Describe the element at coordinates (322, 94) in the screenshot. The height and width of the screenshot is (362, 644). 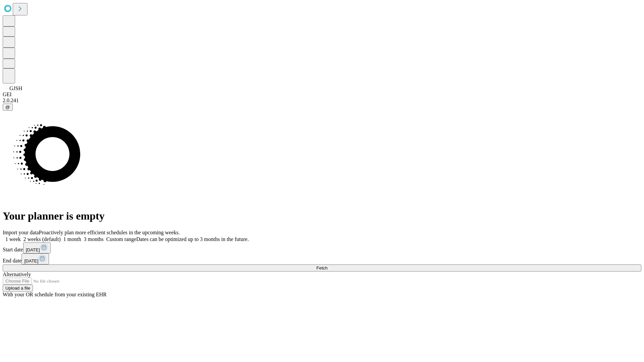
I see `div: GEI` at that location.